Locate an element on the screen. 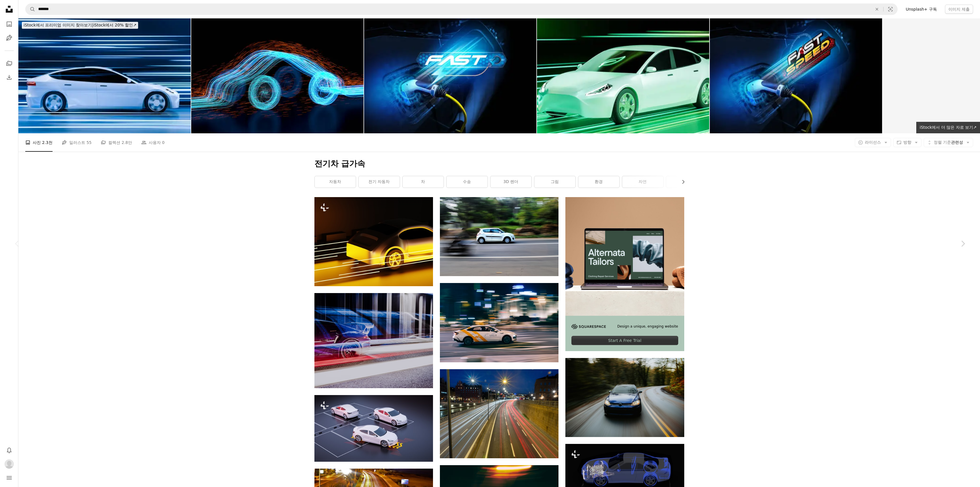  img: 밤에는 교통량이 많은 도시 거리 is located at coordinates (499, 414).